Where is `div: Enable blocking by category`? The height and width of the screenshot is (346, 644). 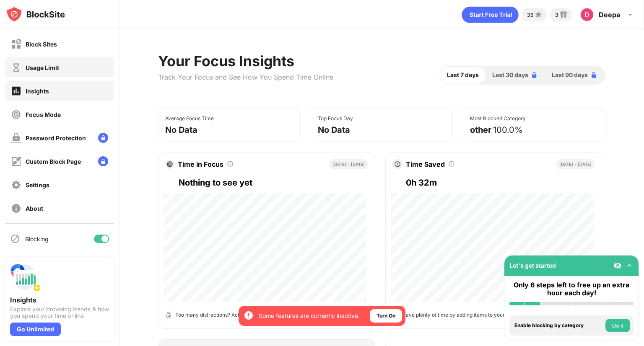
div: Enable blocking by category is located at coordinates (559, 325).